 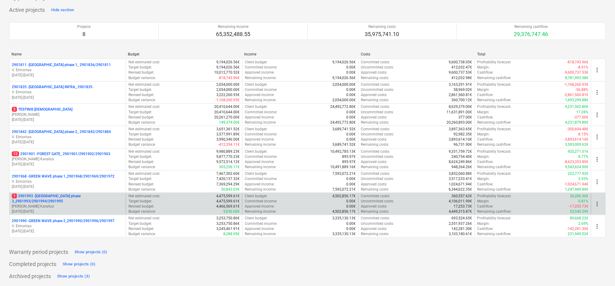 I want to click on p: -8.91%, so click(x=583, y=67).